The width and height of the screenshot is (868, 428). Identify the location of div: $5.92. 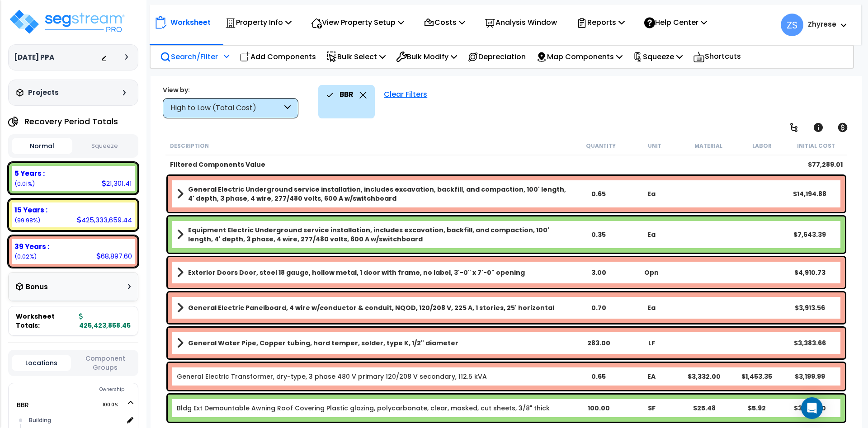
(757, 408).